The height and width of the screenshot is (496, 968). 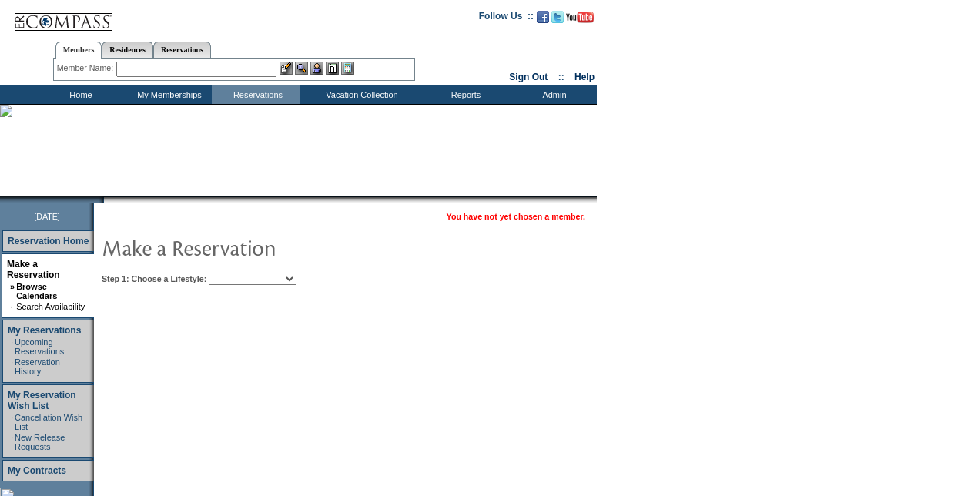 I want to click on div: Member Name:, so click(x=86, y=68).